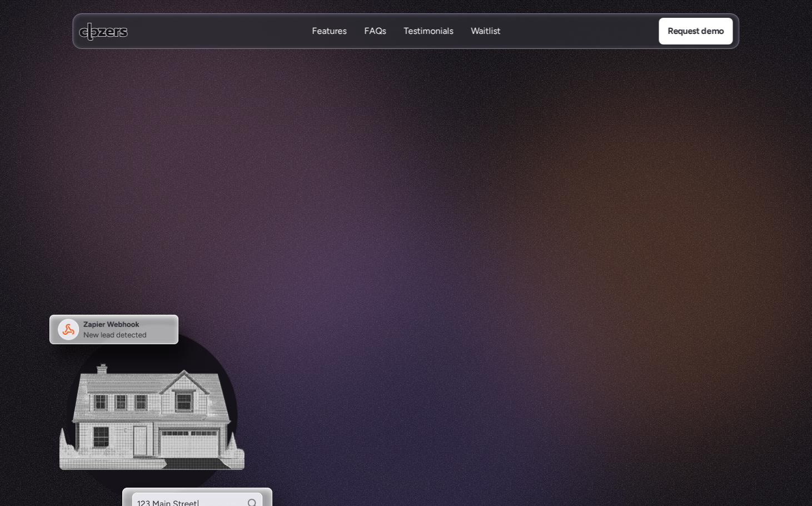 Image resolution: width=812 pixels, height=506 pixels. What do you see at coordinates (320, 195) in the screenshot?
I see `span: k` at bounding box center [320, 195].